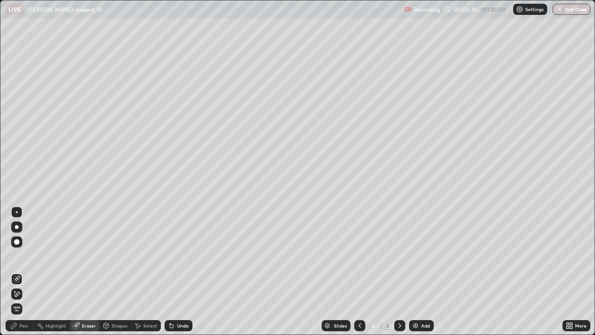 The width and height of the screenshot is (595, 335). I want to click on div: Pen, so click(24, 325).